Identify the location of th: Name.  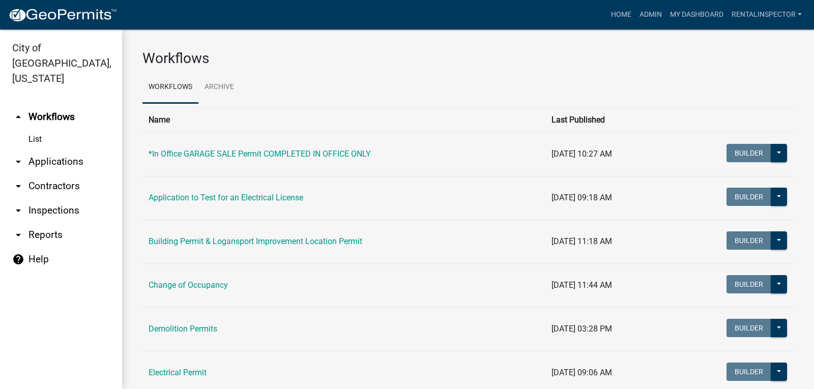
(344, 120).